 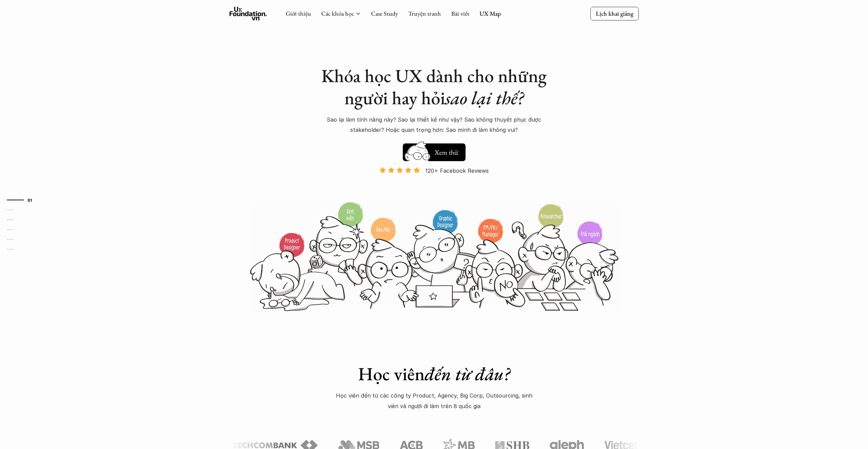 What do you see at coordinates (338, 13) in the screenshot?
I see `a: Các khóa học` at bounding box center [338, 13].